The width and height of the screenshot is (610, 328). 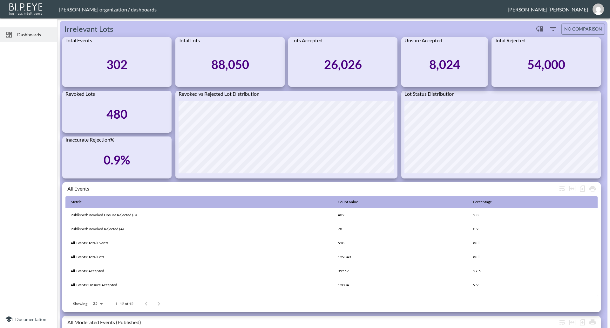 What do you see at coordinates (199, 271) in the screenshot?
I see `th: All Events: Accepted` at bounding box center [199, 271].